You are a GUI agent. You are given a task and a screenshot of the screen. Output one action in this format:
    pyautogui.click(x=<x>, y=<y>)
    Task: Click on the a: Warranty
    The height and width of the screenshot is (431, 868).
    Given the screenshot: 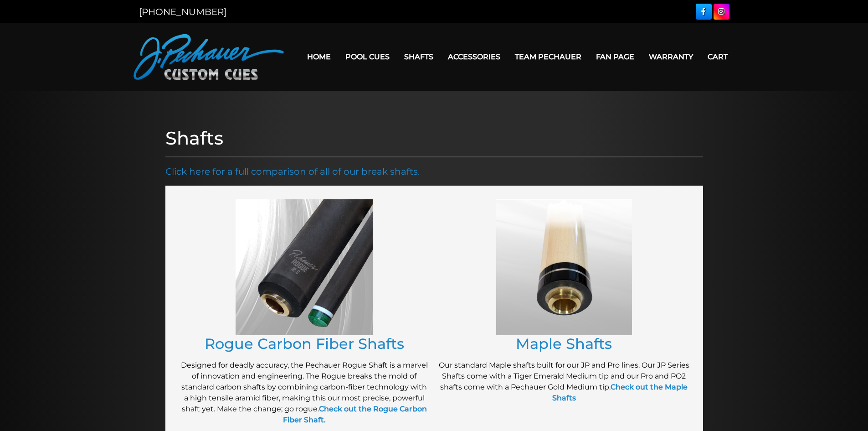 What is the action you would take?
    pyautogui.click(x=671, y=56)
    